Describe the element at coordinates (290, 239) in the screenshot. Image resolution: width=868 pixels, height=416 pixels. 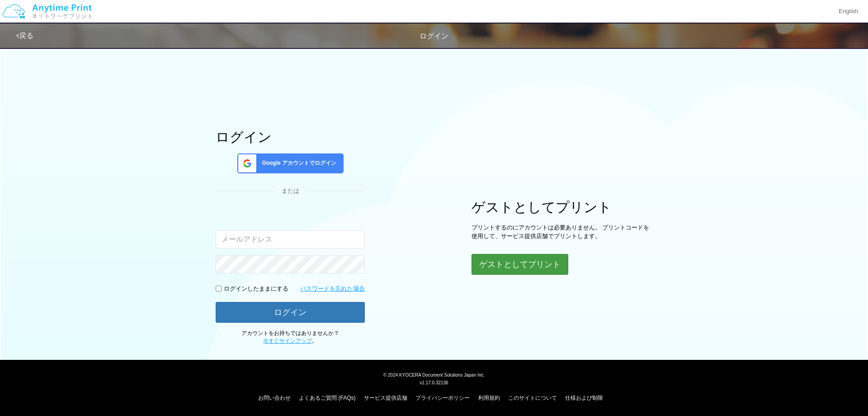
I see `input: メールアドレス` at that location.